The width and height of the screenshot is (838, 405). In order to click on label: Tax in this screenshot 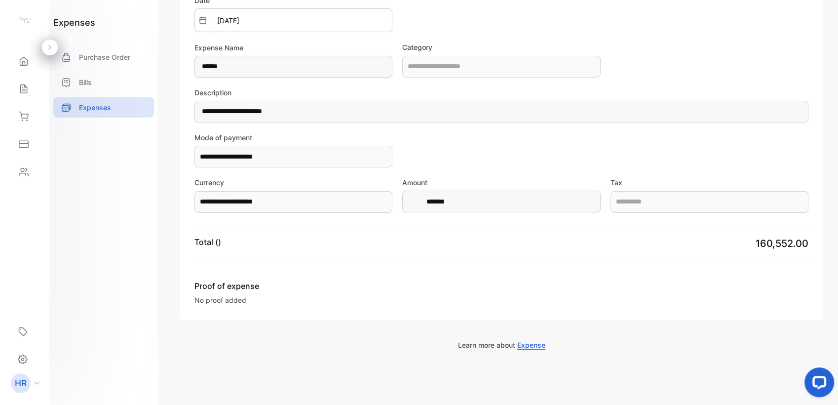, I will do `click(709, 182)`.